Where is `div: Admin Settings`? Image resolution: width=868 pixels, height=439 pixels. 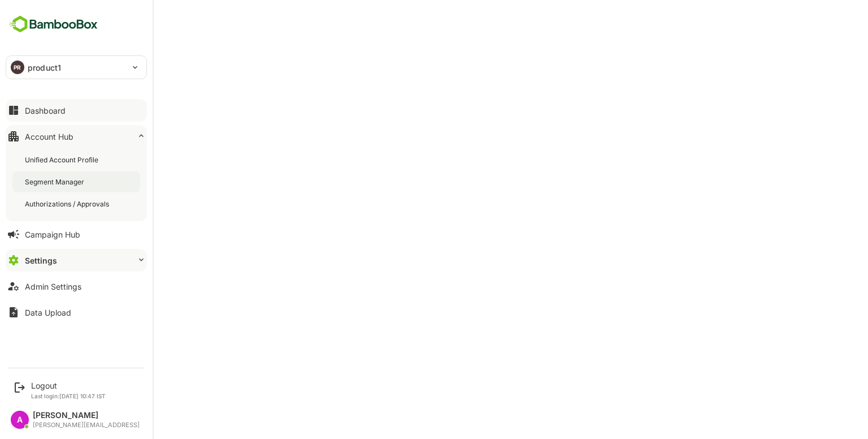 div: Admin Settings is located at coordinates (53, 287).